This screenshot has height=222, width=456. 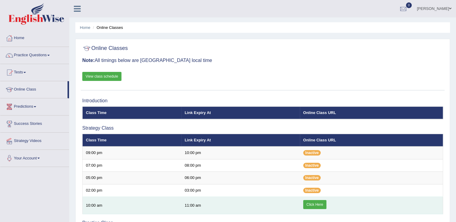 I want to click on h2: Online Classes, so click(x=105, y=48).